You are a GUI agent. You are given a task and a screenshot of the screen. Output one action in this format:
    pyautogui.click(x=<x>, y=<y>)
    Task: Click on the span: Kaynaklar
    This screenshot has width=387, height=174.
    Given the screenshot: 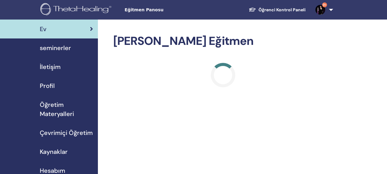 What is the action you would take?
    pyautogui.click(x=54, y=152)
    